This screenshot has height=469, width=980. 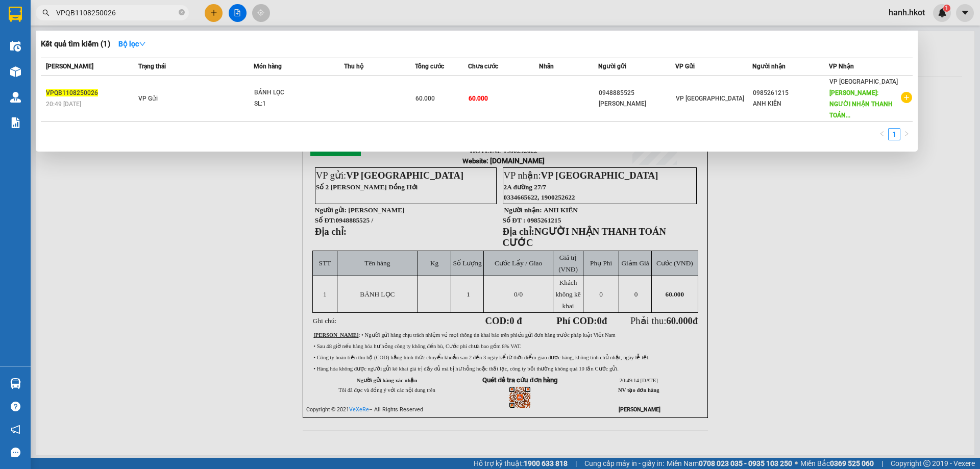 What do you see at coordinates (482, 66) in the screenshot?
I see `span: Chưa cước` at bounding box center [482, 66].